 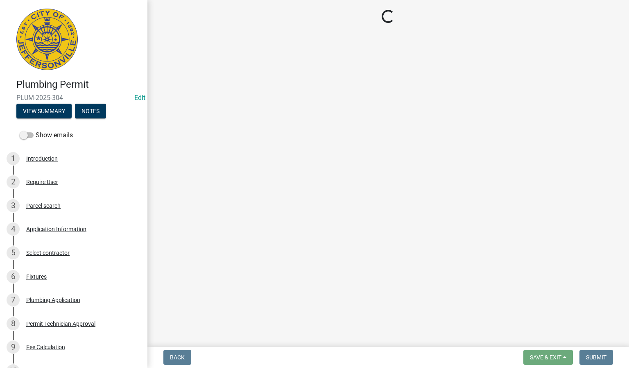 I want to click on div: Plumbing Application, so click(x=53, y=300).